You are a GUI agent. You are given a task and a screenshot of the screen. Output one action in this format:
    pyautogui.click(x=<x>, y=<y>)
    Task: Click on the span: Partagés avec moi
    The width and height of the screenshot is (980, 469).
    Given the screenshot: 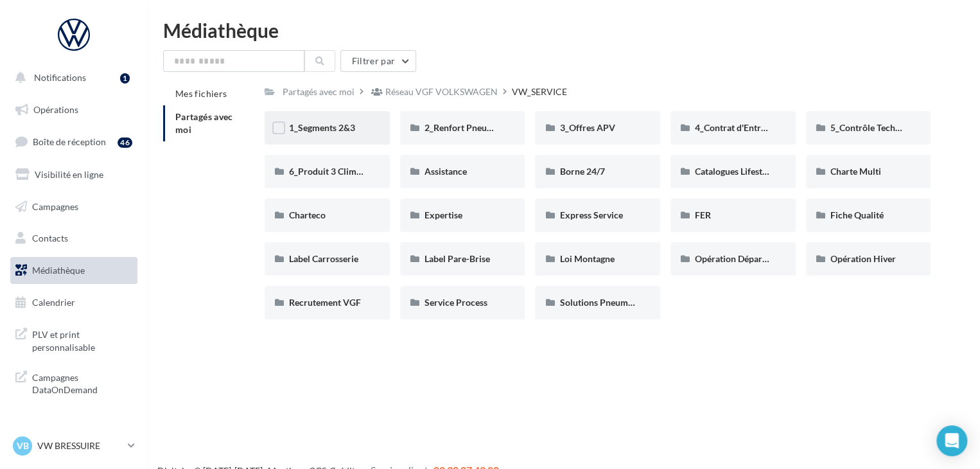 What is the action you would take?
    pyautogui.click(x=204, y=123)
    